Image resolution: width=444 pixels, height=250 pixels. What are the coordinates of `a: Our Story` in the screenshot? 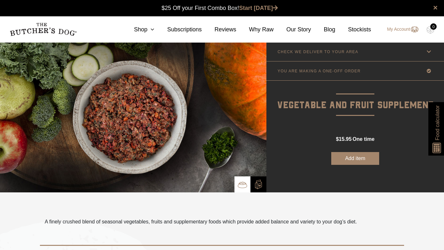 It's located at (293, 29).